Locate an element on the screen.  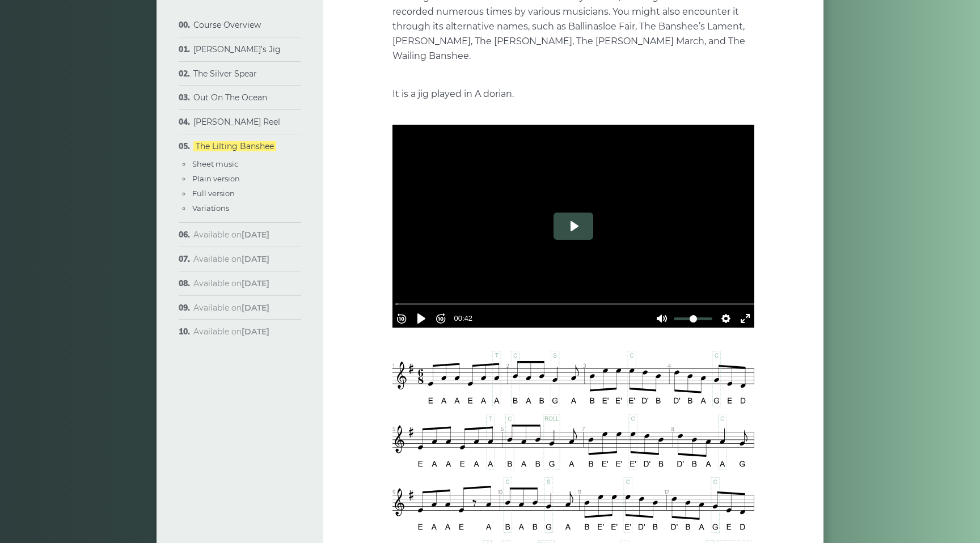
a: The Silver Spear is located at coordinates (225, 73).